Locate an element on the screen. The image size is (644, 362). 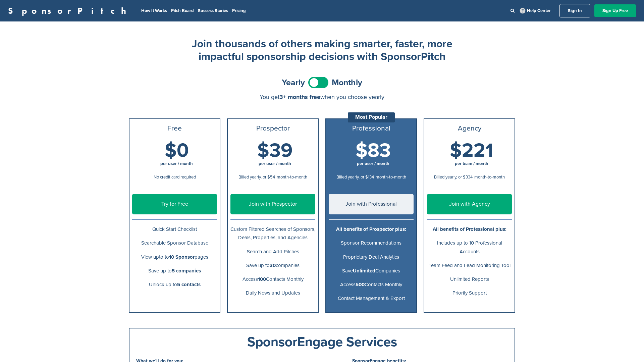
p: Save up to is located at coordinates (174, 271).